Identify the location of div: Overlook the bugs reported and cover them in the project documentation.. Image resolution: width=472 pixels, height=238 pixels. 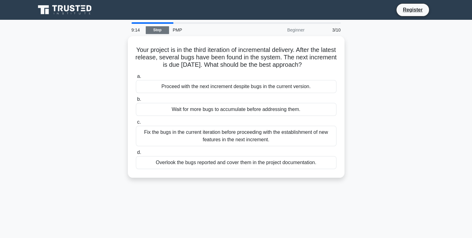
(236, 163).